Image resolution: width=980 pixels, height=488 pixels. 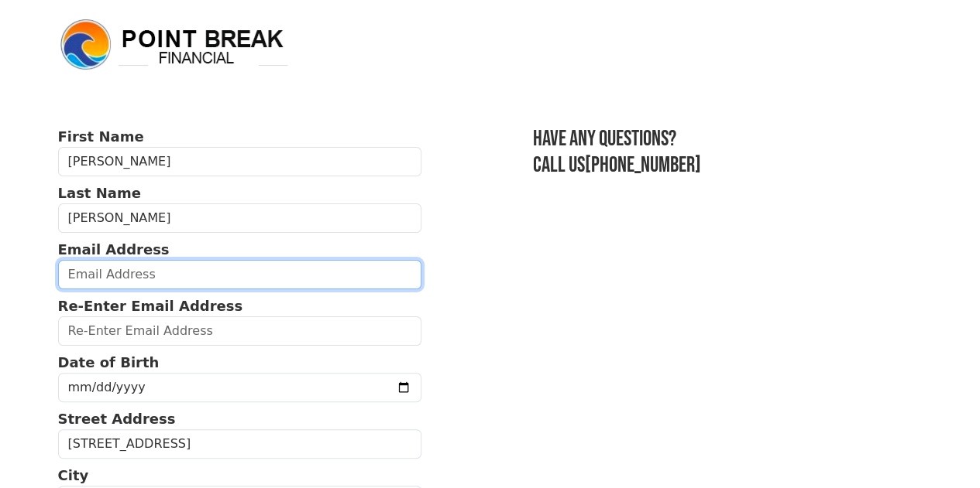 What do you see at coordinates (240, 331) in the screenshot?
I see `input: Re-Enter Email Address` at bounding box center [240, 331].